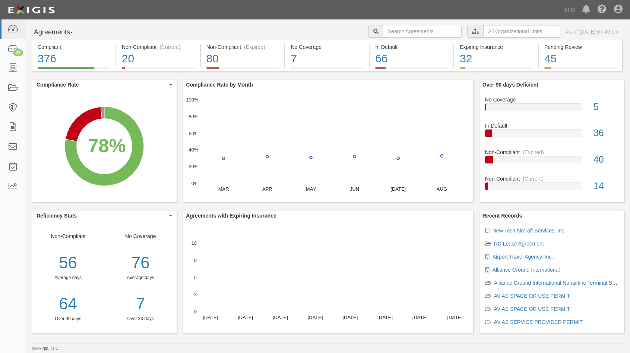  I want to click on div: 36, so click(606, 133).